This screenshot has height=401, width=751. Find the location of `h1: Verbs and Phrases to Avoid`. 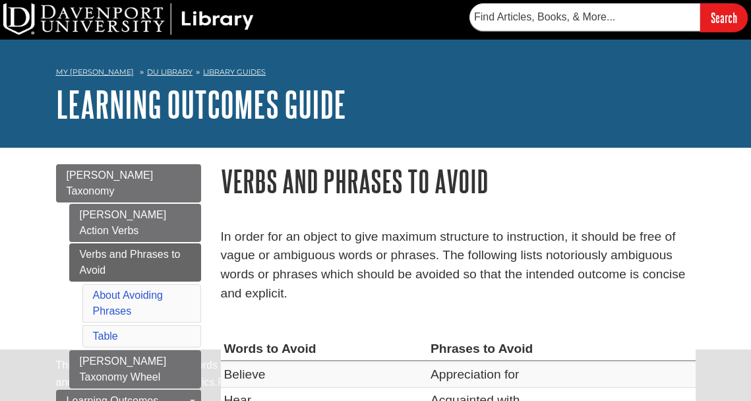

h1: Verbs and Phrases to Avoid is located at coordinates (458, 181).